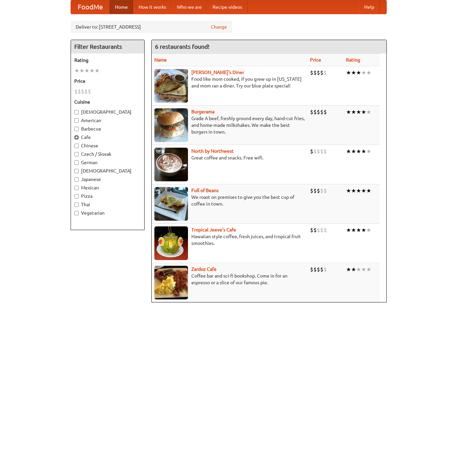 This screenshot has width=457, height=476. I want to click on a: Recipe videos, so click(228, 7).